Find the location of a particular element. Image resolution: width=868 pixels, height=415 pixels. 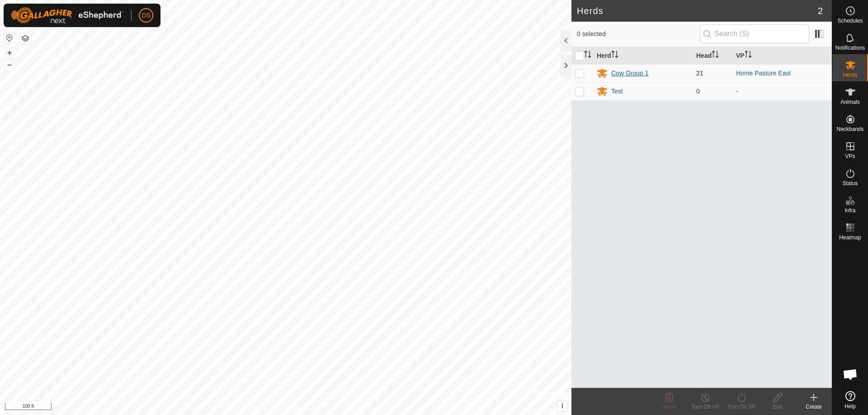

img: Gallagher Logo is located at coordinates (67, 15).